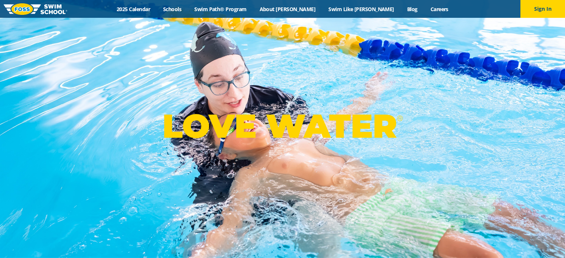 The width and height of the screenshot is (565, 258). What do you see at coordinates (220, 9) in the screenshot?
I see `a: Swim Path® Program` at bounding box center [220, 9].